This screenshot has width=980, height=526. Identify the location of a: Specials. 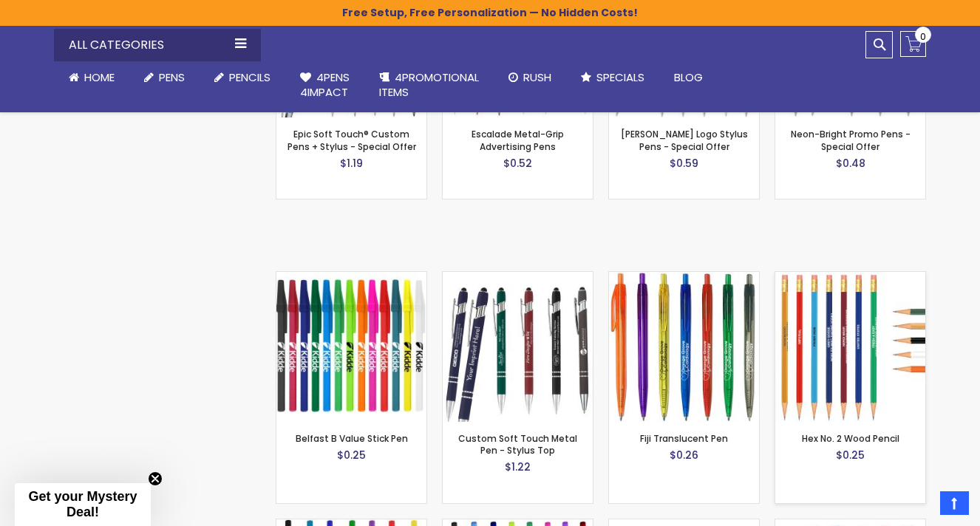
(613, 77).